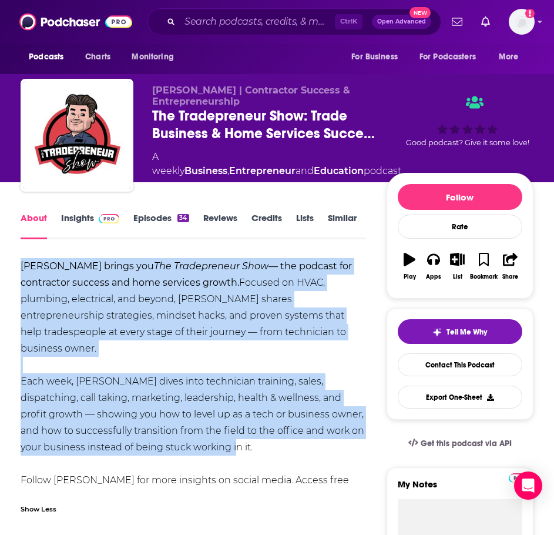 This screenshot has width=554, height=535. What do you see at coordinates (77, 135) in the screenshot?
I see `a: The Tradepreneur Show: Trade Business & Home Services Success with Patrick Somers` at bounding box center [77, 135].